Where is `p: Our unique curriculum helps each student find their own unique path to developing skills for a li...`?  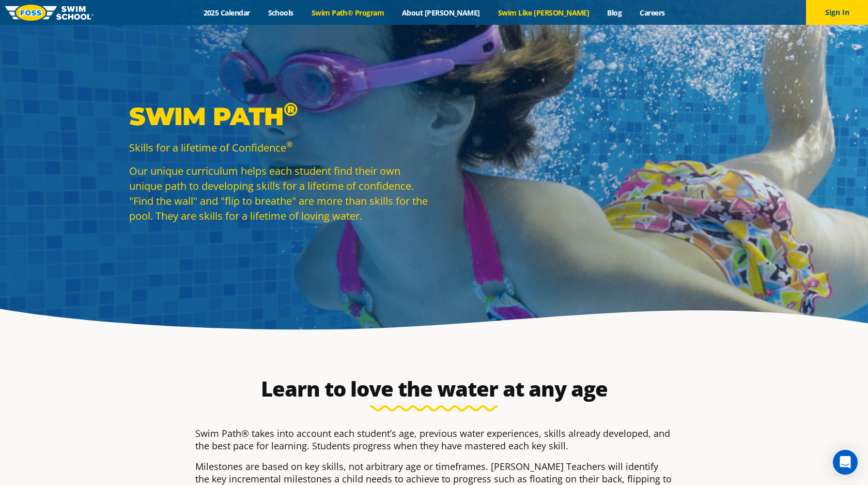 p: Our unique curriculum helps each student find their own unique path to developing skills for a li... is located at coordinates (279, 193).